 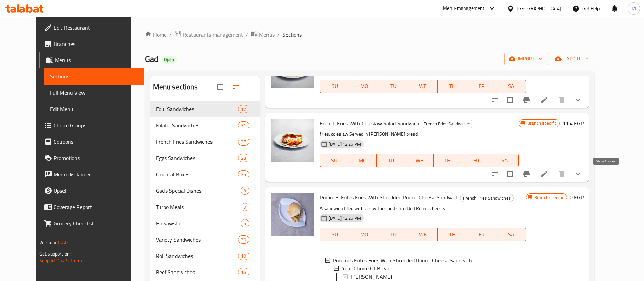 What do you see at coordinates (94, 109) in the screenshot?
I see `span: Edit Menu` at bounding box center [94, 109].